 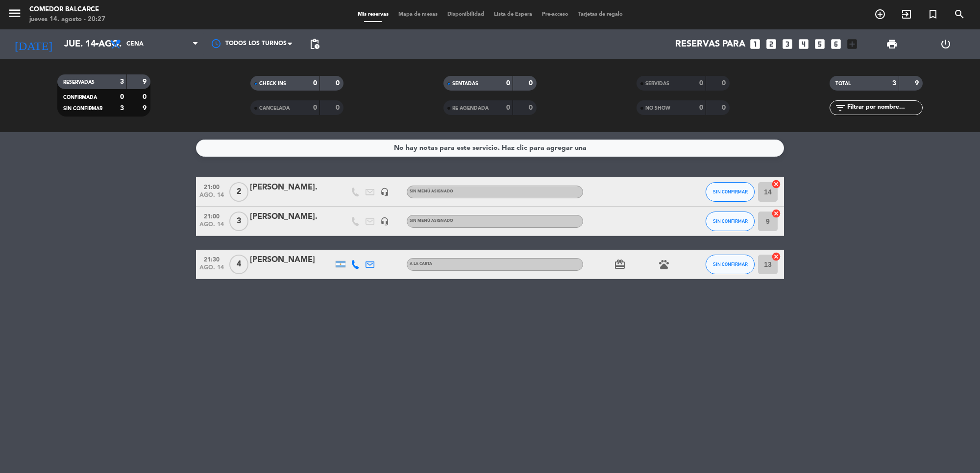 I want to click on i: looks_3, so click(x=787, y=44).